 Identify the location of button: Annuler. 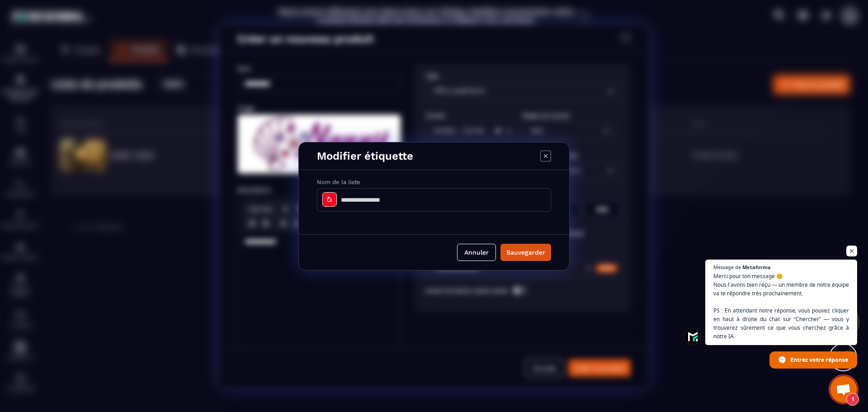
(477, 252).